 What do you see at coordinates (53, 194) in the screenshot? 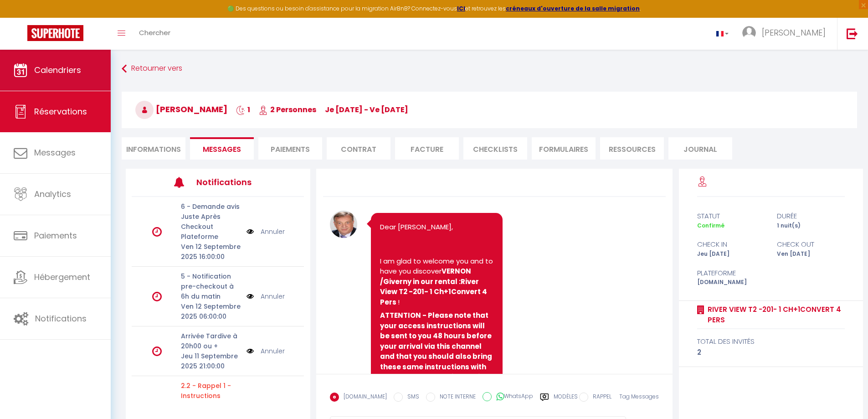
I see `span: Analytics` at bounding box center [53, 194].